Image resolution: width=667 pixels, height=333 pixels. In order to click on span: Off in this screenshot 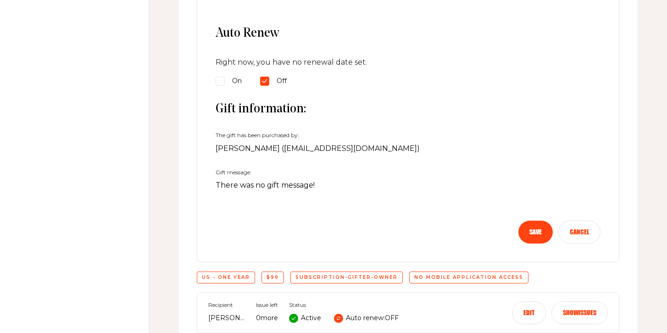, I will do `click(282, 81)`.